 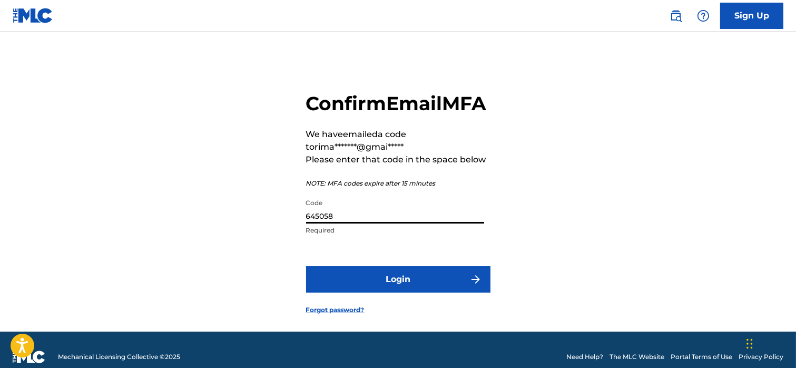 I want to click on a: Forgot password?, so click(x=335, y=310).